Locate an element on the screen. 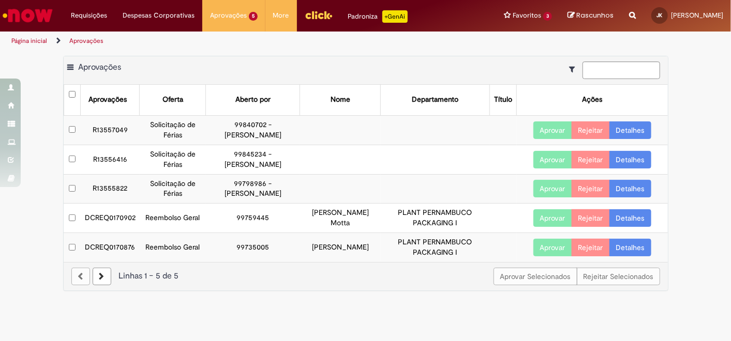 This screenshot has width=731, height=341. div: Nome is located at coordinates (340, 100).